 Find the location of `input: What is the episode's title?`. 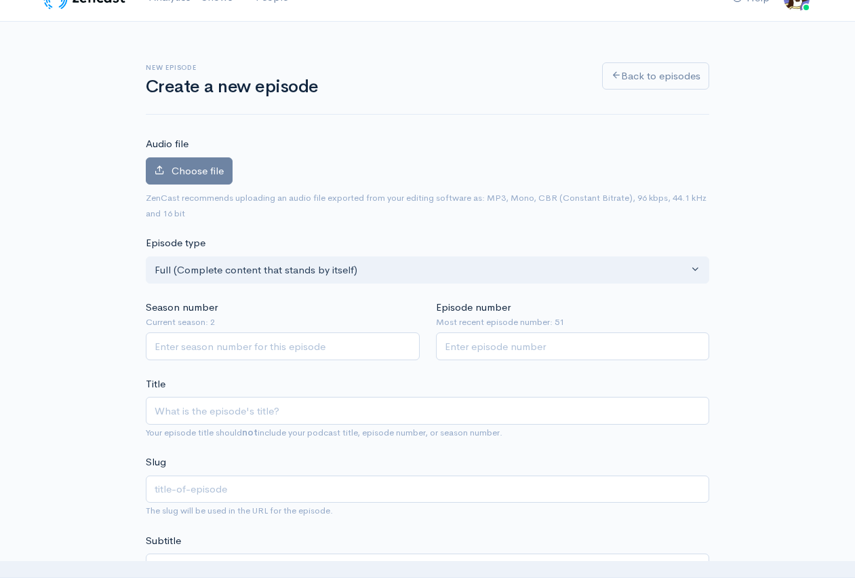

input: What is the episode's title? is located at coordinates (427, 410).